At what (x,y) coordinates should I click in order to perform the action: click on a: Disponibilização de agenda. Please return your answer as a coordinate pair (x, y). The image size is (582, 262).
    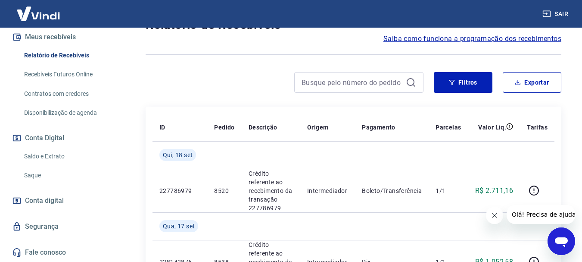
    Looking at the image, I should click on (69, 112).